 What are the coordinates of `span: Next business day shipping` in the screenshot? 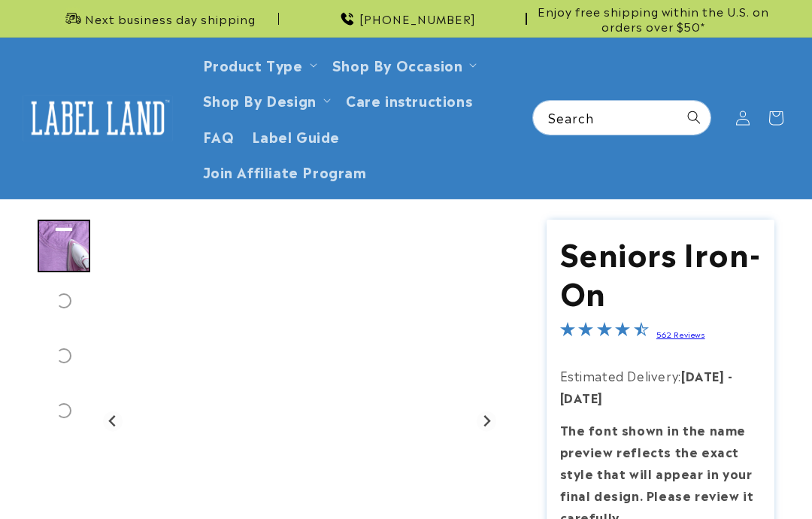 It's located at (170, 19).